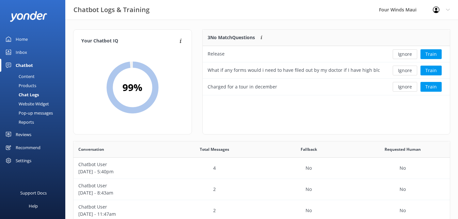 The height and width of the screenshot is (219, 458). Describe the element at coordinates (35, 76) in the screenshot. I see `a: Content` at that location.